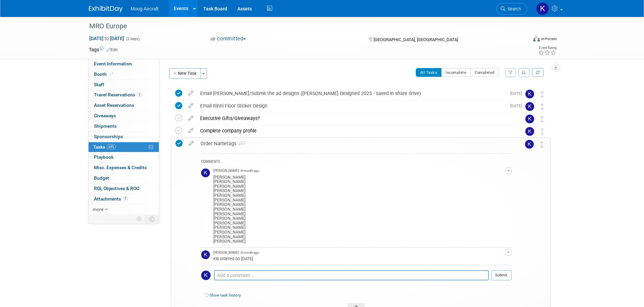  What do you see at coordinates (185, 74) in the screenshot?
I see `button: New Task` at bounding box center [185, 74].